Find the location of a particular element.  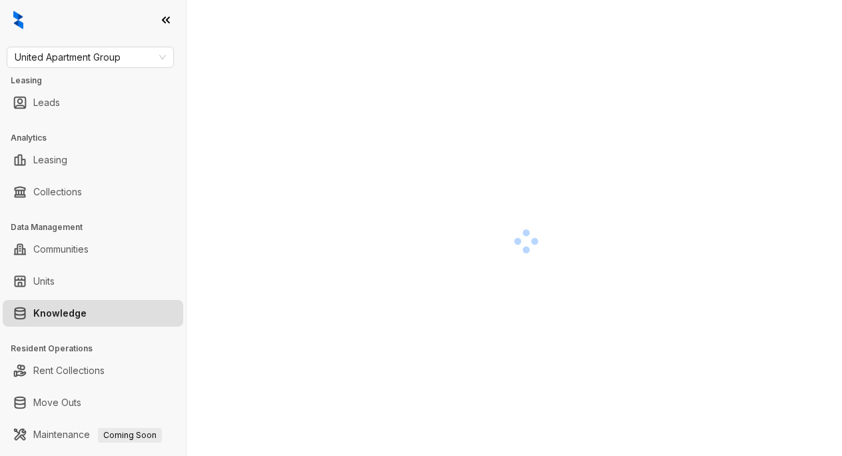

a: Units is located at coordinates (44, 281).